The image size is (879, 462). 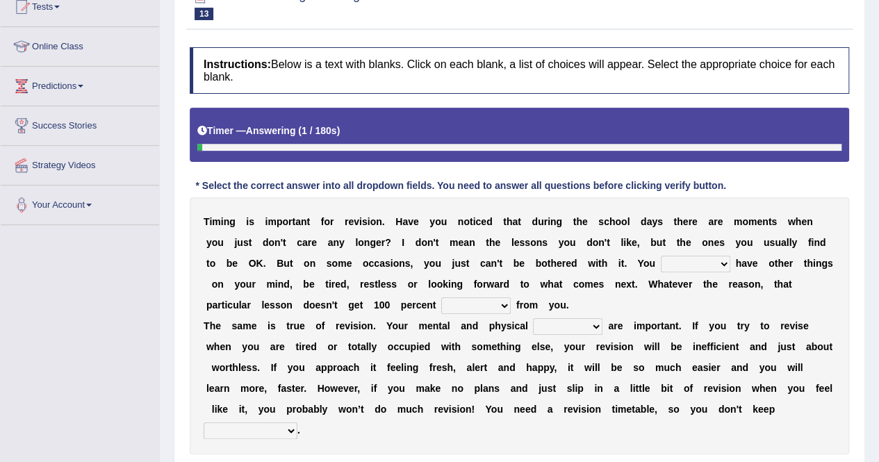 I want to click on b: j, so click(x=453, y=263).